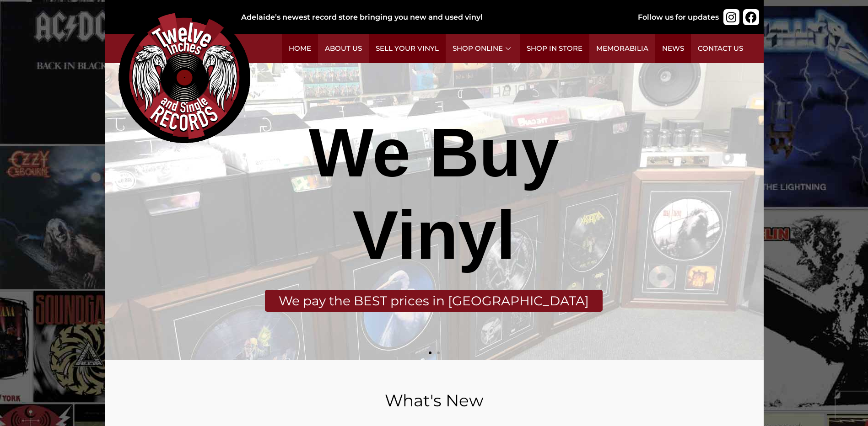 Image resolution: width=868 pixels, height=426 pixels. I want to click on a: Contact Us, so click(720, 48).